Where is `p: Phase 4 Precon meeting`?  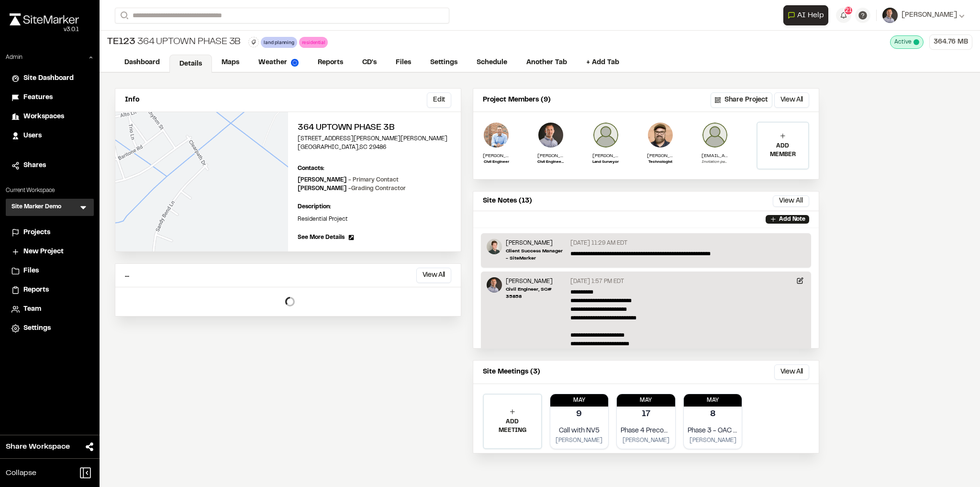
p: Phase 4 Precon meeting is located at coordinates (646, 431).